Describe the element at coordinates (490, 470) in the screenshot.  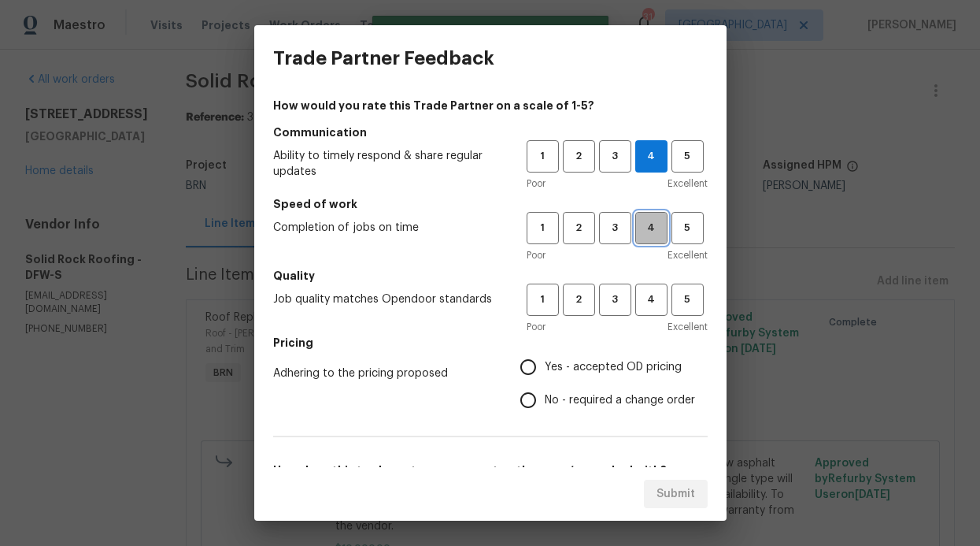
I see `h5: How does this trade partner compare to others you’ve worked with?` at that location.